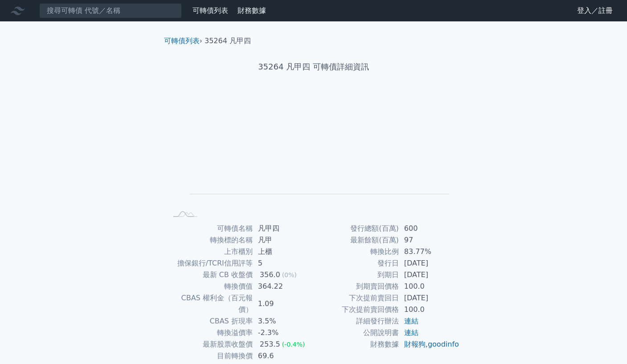 Image resolution: width=627 pixels, height=364 pixels. Describe the element at coordinates (356, 333) in the screenshot. I see `td: 公開說明書` at that location.